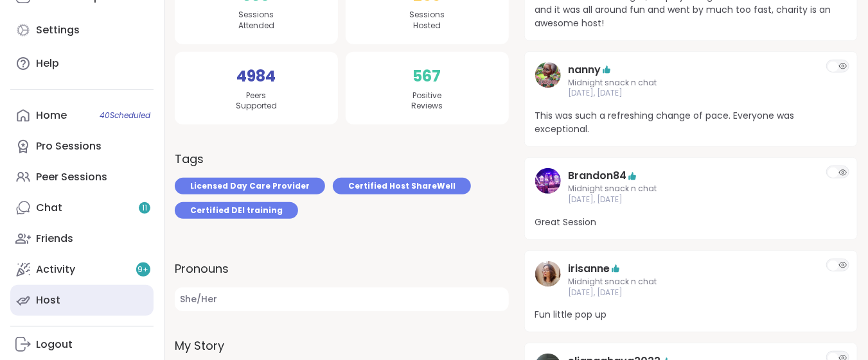 The width and height of the screenshot is (868, 360). What do you see at coordinates (402, 186) in the screenshot?
I see `span: Certified Host ShareWell` at bounding box center [402, 186].